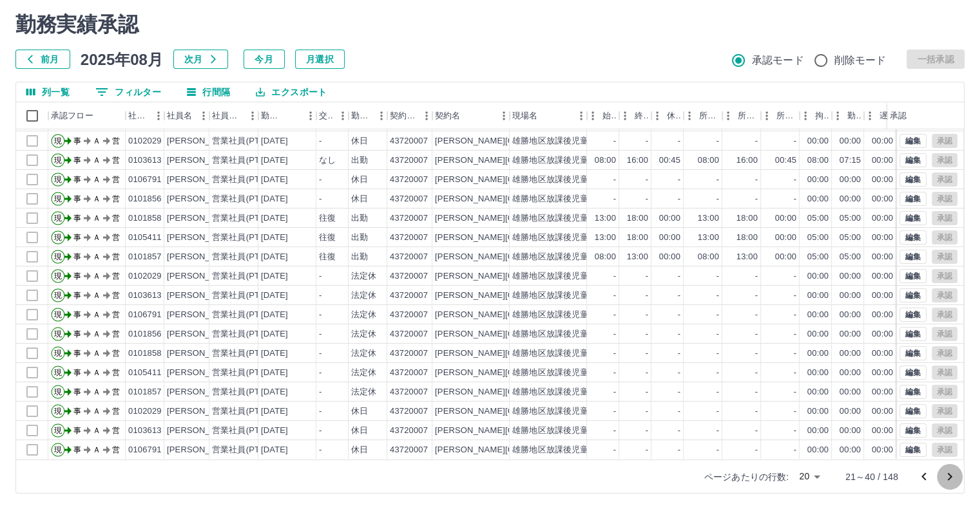  What do you see at coordinates (327, 161) in the screenshot?
I see `div: なし` at bounding box center [327, 161].